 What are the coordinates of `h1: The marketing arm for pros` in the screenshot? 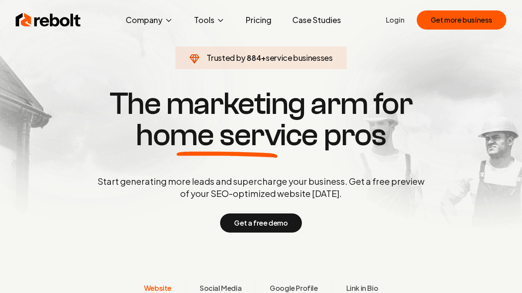 It's located at (261, 120).